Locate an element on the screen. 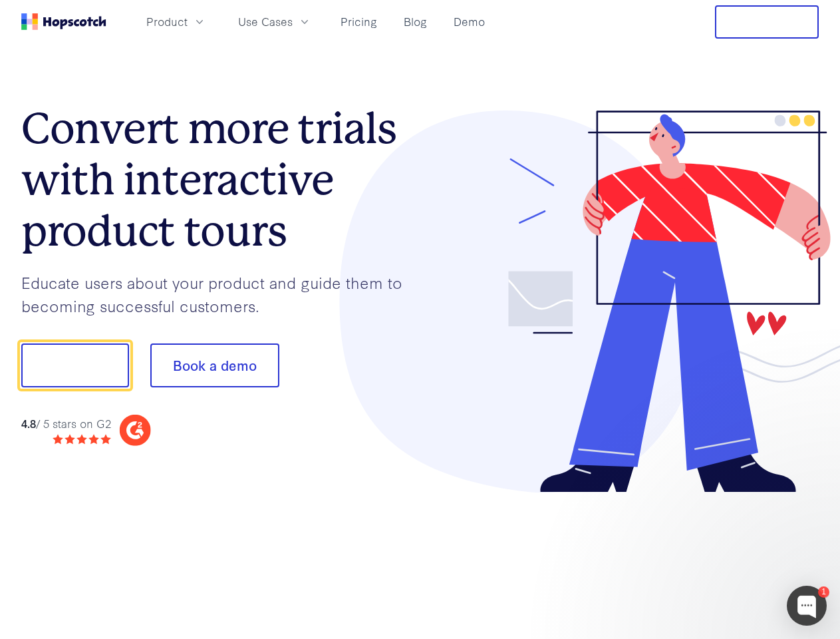 Image resolution: width=840 pixels, height=639 pixels. button: Show me! is located at coordinates (76, 366).